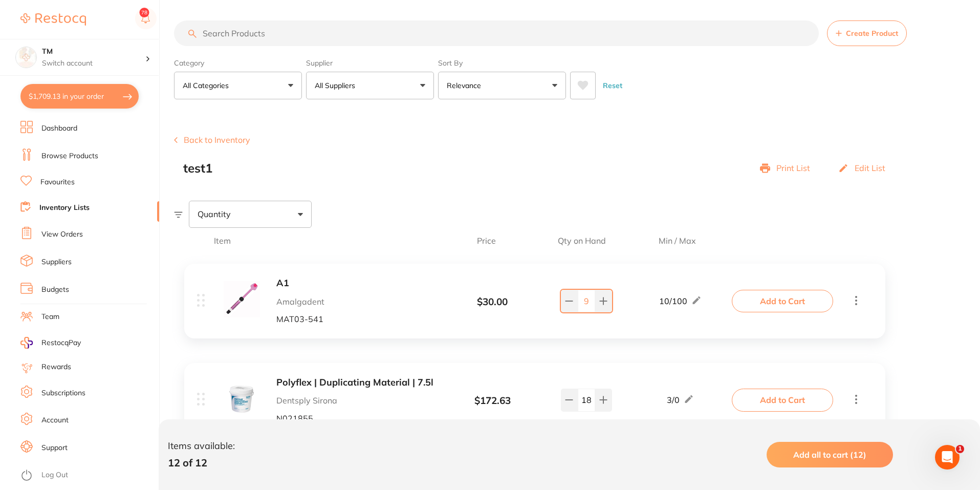 This screenshot has width=980, height=490. Describe the element at coordinates (214, 214) in the screenshot. I see `span: Quantity` at that location.